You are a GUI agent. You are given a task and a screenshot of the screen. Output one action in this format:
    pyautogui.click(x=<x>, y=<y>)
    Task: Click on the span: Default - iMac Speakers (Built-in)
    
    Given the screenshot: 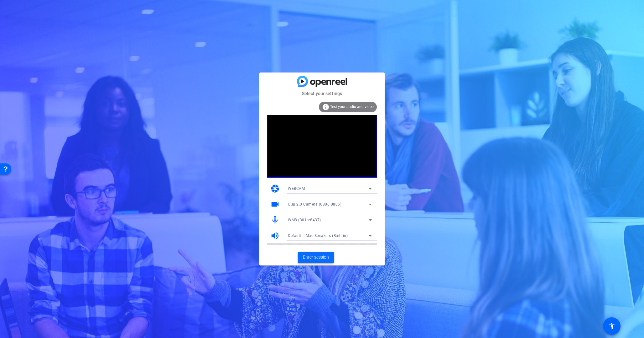 What is the action you would take?
    pyautogui.click(x=318, y=235)
    